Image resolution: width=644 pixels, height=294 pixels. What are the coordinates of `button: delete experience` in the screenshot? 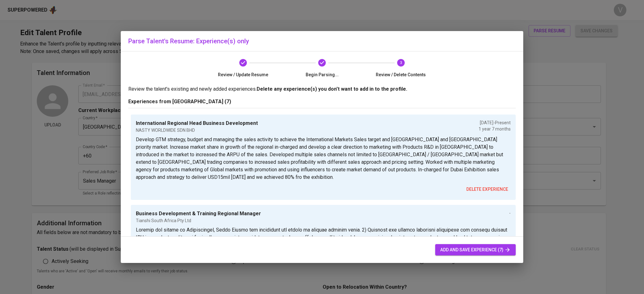 It's located at (487, 189).